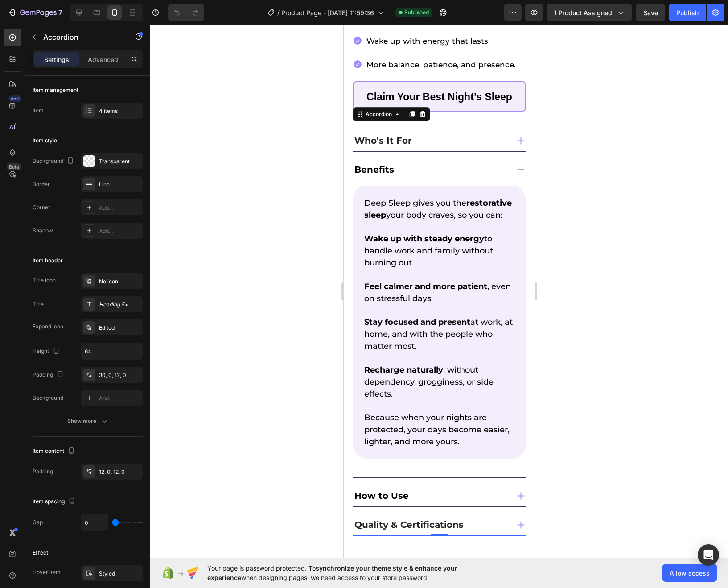 This screenshot has width=728, height=588. What do you see at coordinates (55, 452) in the screenshot?
I see `div: Item content` at bounding box center [55, 452].